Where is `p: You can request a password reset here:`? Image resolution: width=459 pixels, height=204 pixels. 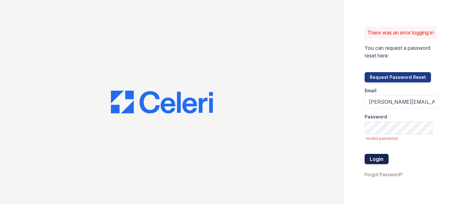 p: You can request a password reset here: is located at coordinates (401, 52).